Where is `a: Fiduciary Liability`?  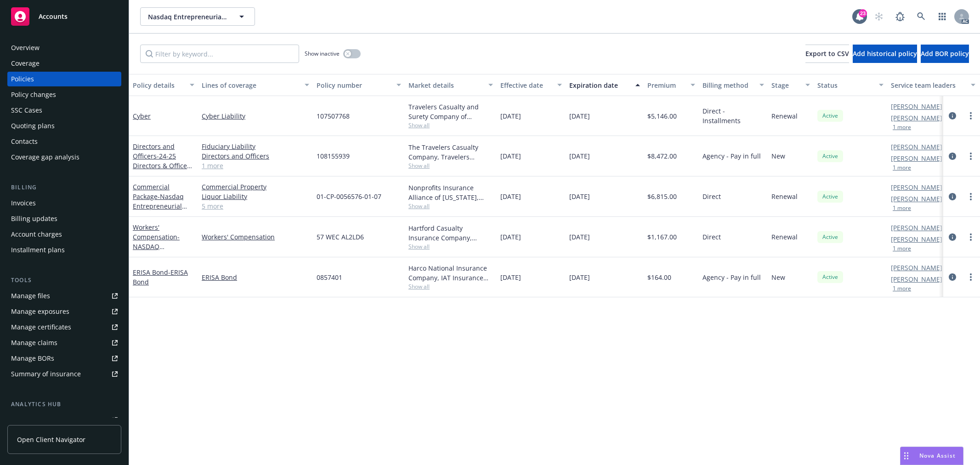 a: Fiduciary Liability is located at coordinates (255, 146).